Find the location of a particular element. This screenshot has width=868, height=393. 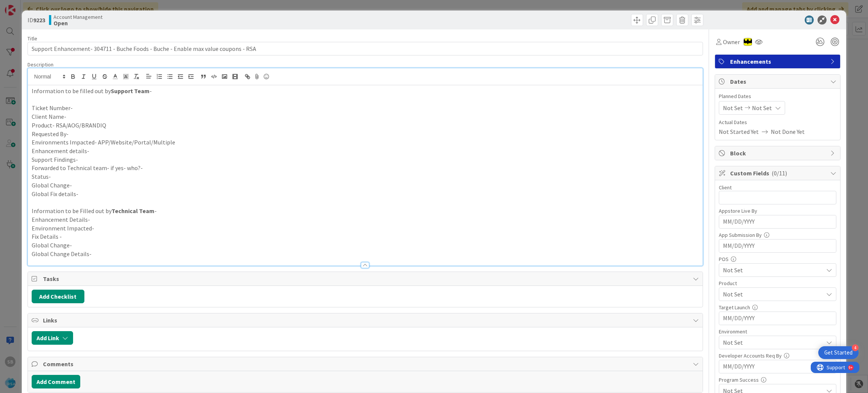

p: Client Name- is located at coordinates (365, 117).